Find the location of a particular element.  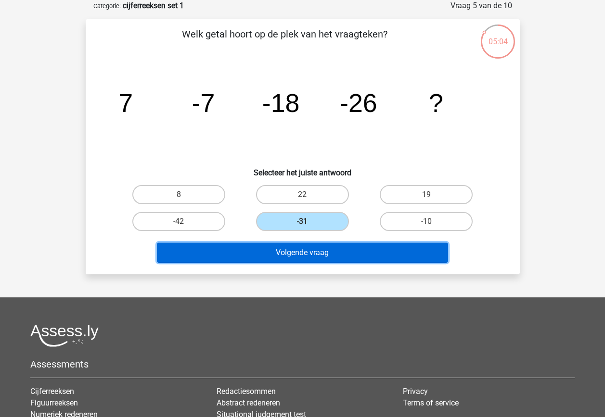

label: -10 is located at coordinates (426, 222).